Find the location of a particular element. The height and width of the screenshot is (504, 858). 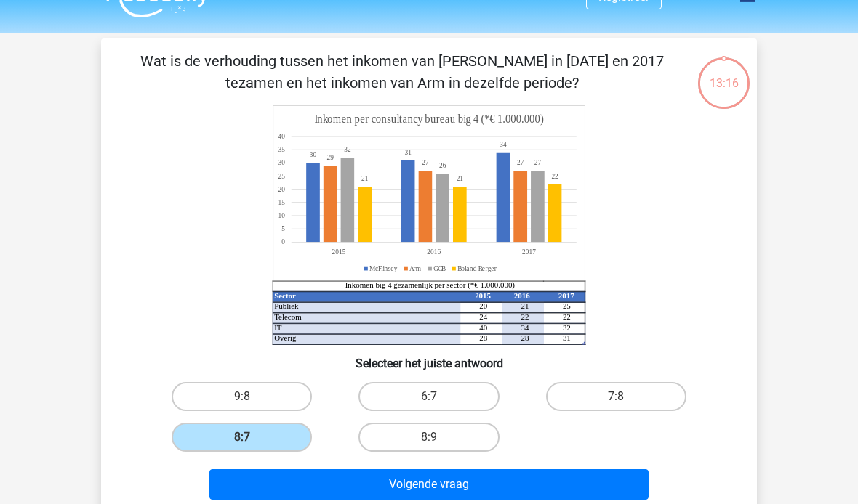

h6: Selecteer het juiste antwoord is located at coordinates (429, 357).